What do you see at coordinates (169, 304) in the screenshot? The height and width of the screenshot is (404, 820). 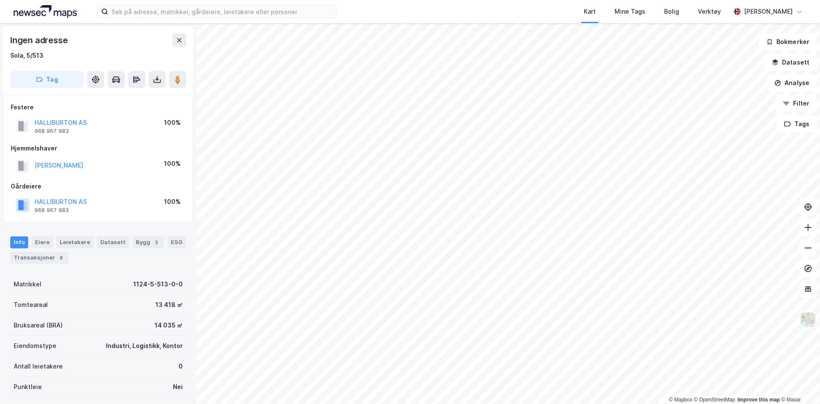 I see `div: 13 418 ㎡` at bounding box center [169, 304].